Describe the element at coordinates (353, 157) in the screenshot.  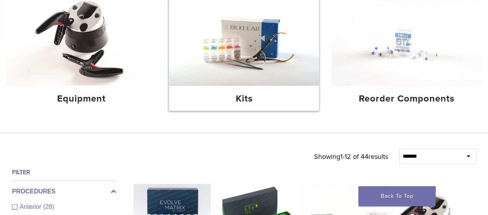
I see `span: 1-12 of 44` at that location.